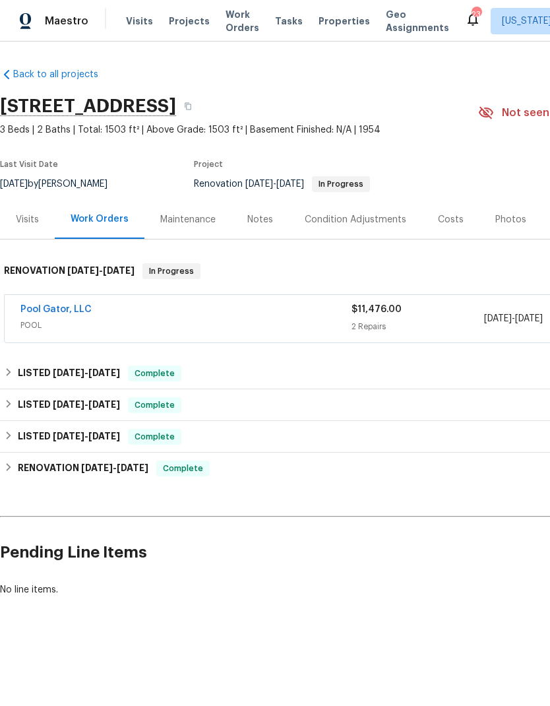  What do you see at coordinates (139, 21) in the screenshot?
I see `span: Visits` at bounding box center [139, 21].